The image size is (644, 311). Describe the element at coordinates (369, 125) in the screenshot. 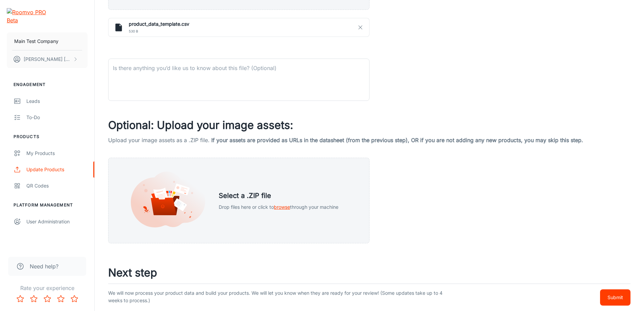

I see `h3: Optional: Upload your image assets:` at that location.